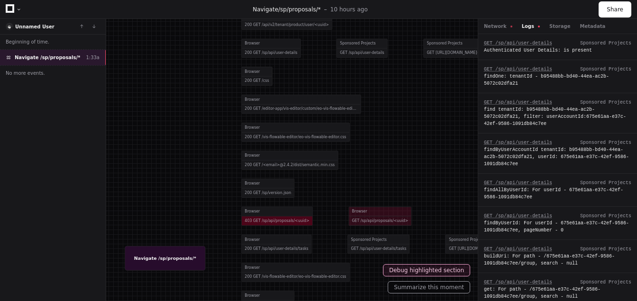 This screenshot has width=637, height=301. I want to click on div: 200 GET /vis-flowable-editor/eo-vis-flowable-editor.css, so click(295, 277).